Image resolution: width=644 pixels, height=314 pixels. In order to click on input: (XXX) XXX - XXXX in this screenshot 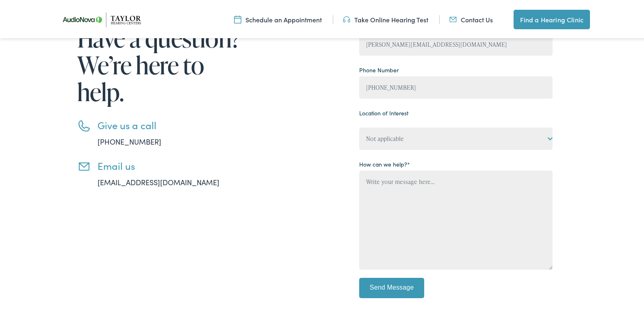, I will do `click(456, 86)`.